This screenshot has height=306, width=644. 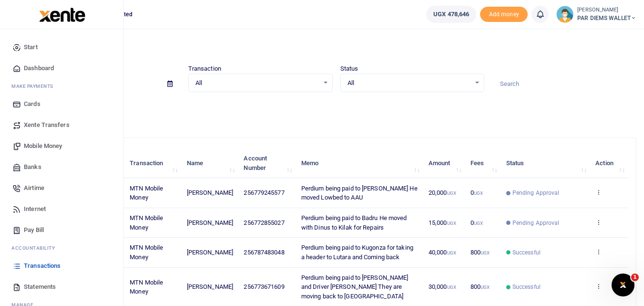 I want to click on span: Perdium being paid to Badru He moved with Dinus to Kilak for Repairs, so click(x=354, y=222).